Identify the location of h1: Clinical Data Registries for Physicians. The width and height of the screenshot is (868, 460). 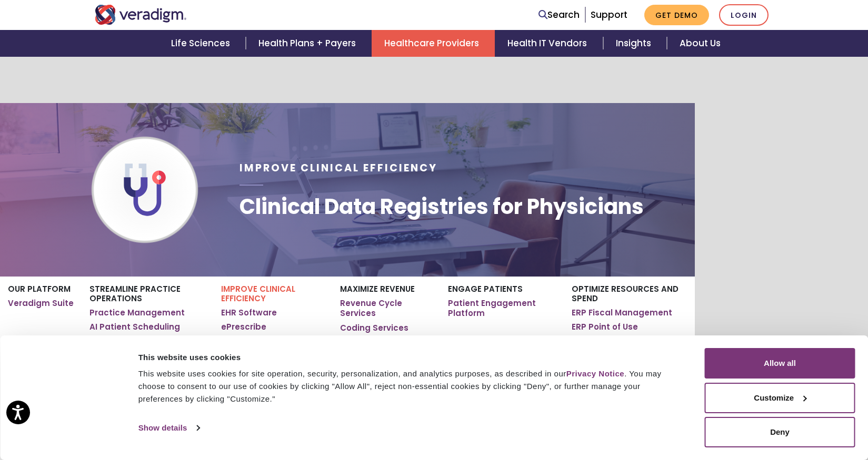
(442, 206).